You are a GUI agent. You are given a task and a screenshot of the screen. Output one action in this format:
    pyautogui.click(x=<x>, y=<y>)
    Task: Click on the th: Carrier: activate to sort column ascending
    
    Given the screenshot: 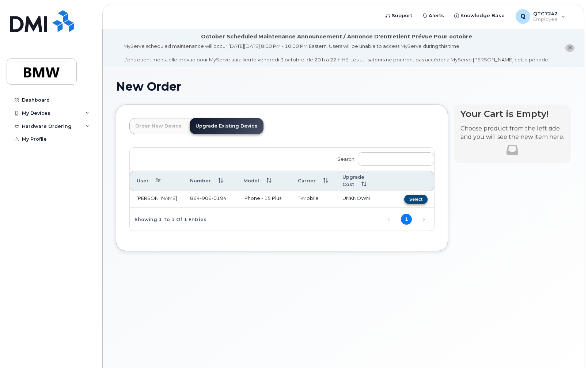 What is the action you would take?
    pyautogui.click(x=313, y=181)
    